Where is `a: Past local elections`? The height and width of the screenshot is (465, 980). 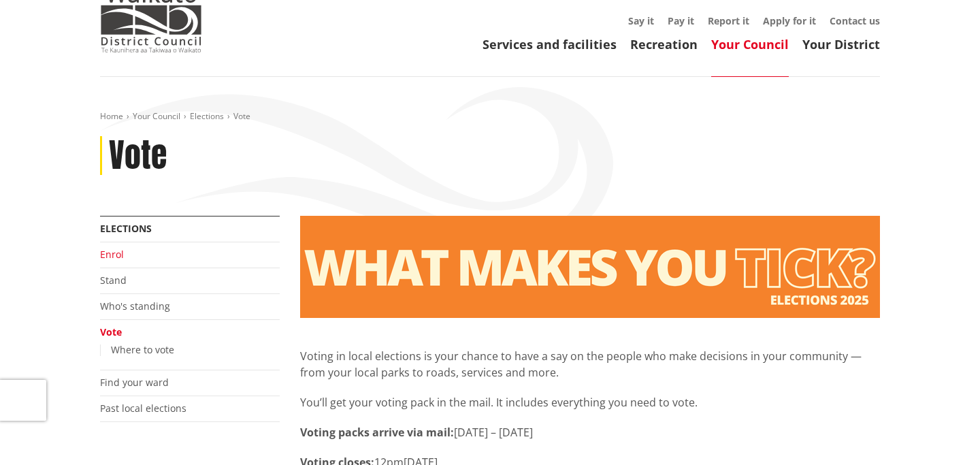 a: Past local elections is located at coordinates (143, 408).